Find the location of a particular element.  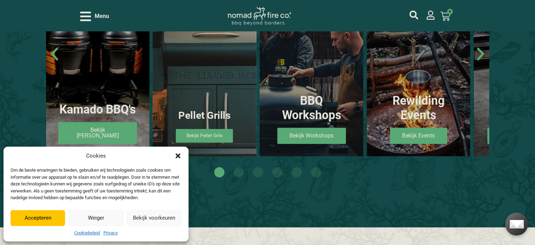

button: Accepteren is located at coordinates (38, 217).